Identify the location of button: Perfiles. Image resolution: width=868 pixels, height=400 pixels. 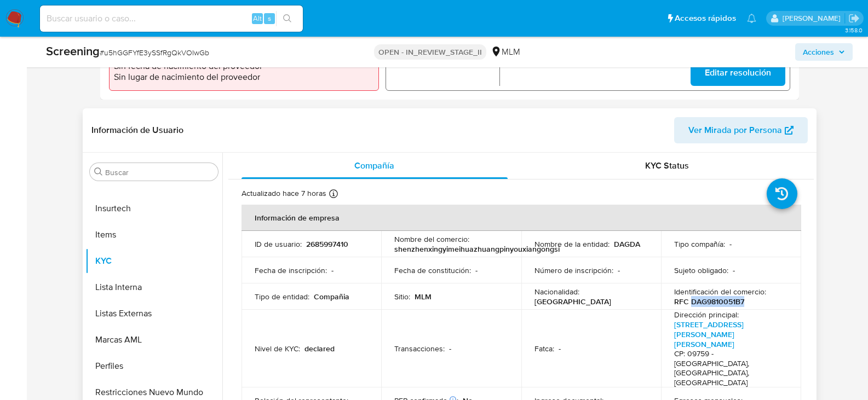
(154, 366).